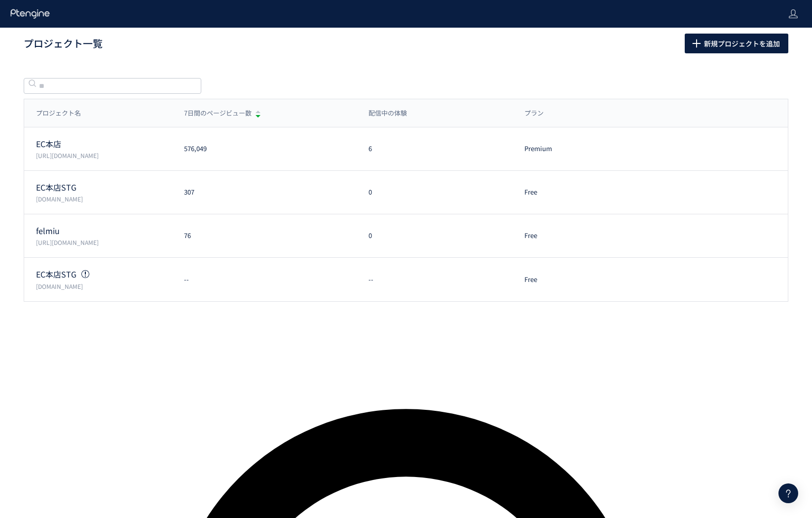 This screenshot has width=812, height=518. What do you see at coordinates (736, 44) in the screenshot?
I see `button: 新規プロジェクトを追加` at bounding box center [736, 44].